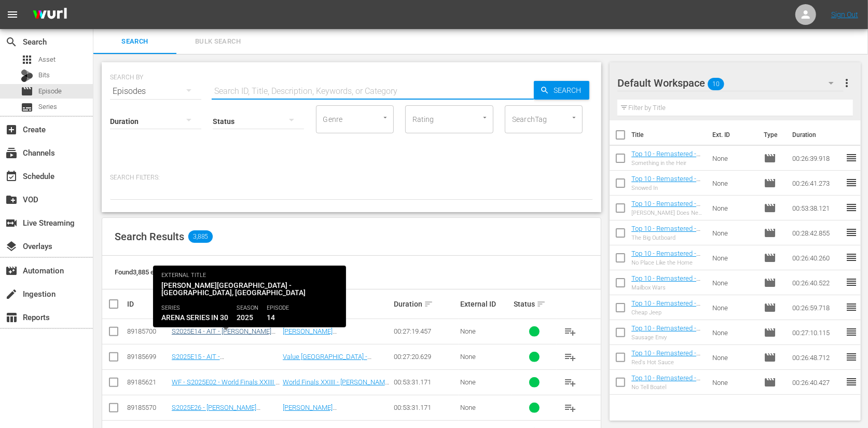 The height and width of the screenshot is (428, 868). I want to click on div: Red's Hot Sauce, so click(668, 362).